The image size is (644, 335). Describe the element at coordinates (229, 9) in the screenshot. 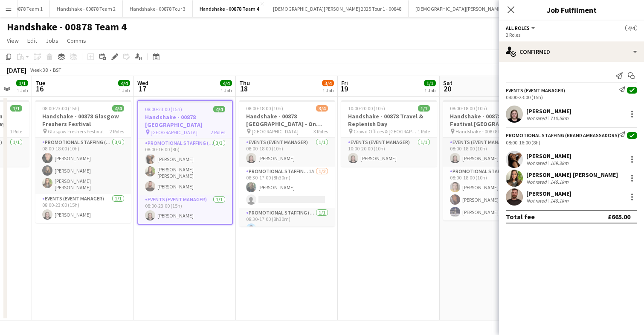

I see `button: Handshake - 00878 Team 4` at that location.